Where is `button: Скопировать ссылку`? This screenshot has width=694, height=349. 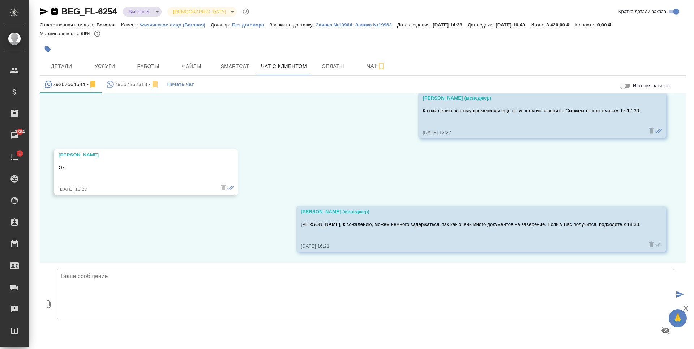 button: Скопировать ссылку is located at coordinates (55, 12).